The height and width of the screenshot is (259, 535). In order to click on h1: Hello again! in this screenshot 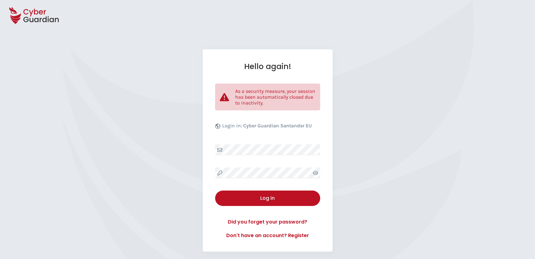, I will do `click(268, 66)`.